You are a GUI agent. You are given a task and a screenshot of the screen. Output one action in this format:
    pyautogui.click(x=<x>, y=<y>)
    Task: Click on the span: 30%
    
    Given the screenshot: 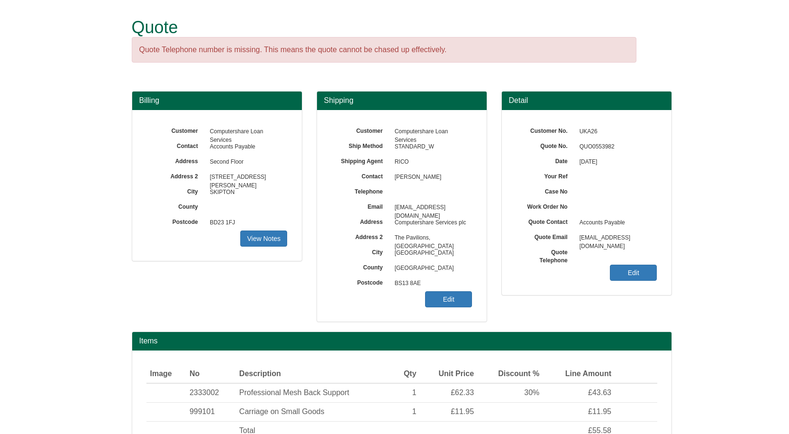 What is the action you would take?
    pyautogui.click(x=532, y=392)
    